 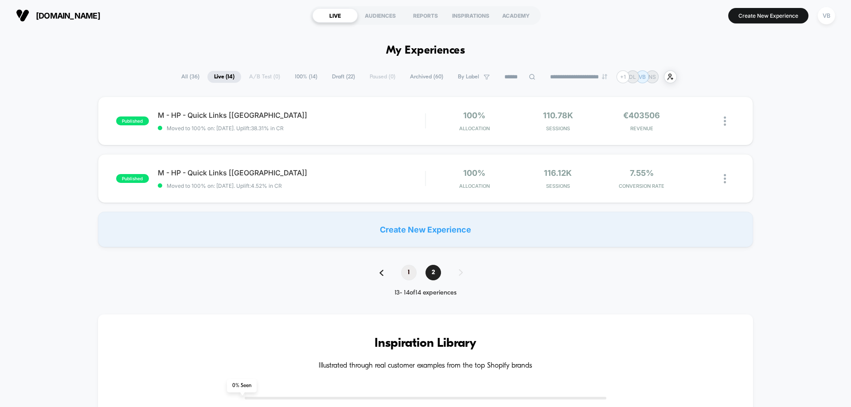 What do you see at coordinates (409, 273) in the screenshot?
I see `span: 1` at bounding box center [409, 273].